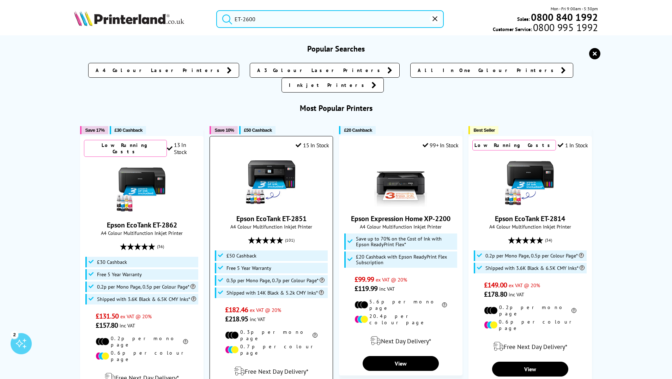 The image size is (672, 379). What do you see at coordinates (573, 145) in the screenshot?
I see `div: 1 In Stock` at bounding box center [573, 145].